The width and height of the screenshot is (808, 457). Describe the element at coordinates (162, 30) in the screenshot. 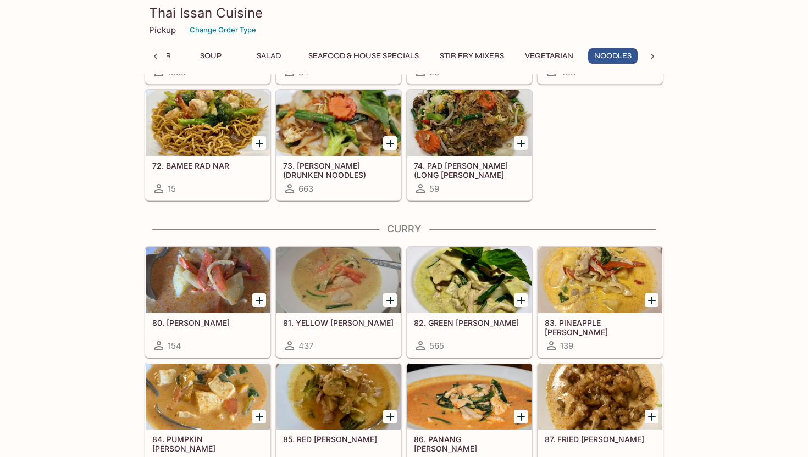

I see `p: Pickup` at that location.